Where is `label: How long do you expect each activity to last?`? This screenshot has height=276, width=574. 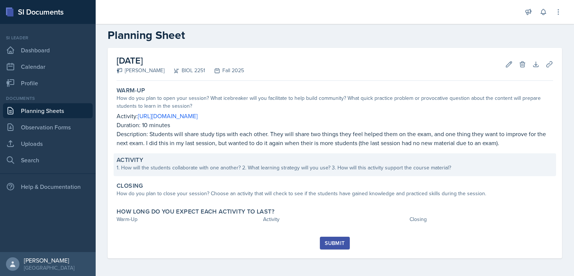
label: How long do you expect each activity to last? is located at coordinates (196, 212).